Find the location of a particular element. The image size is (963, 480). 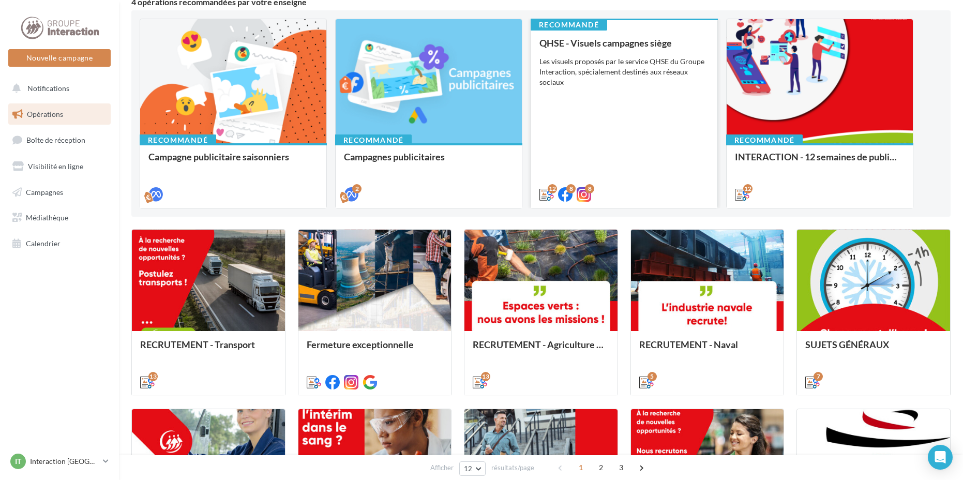

div: 2 is located at coordinates (357, 189).